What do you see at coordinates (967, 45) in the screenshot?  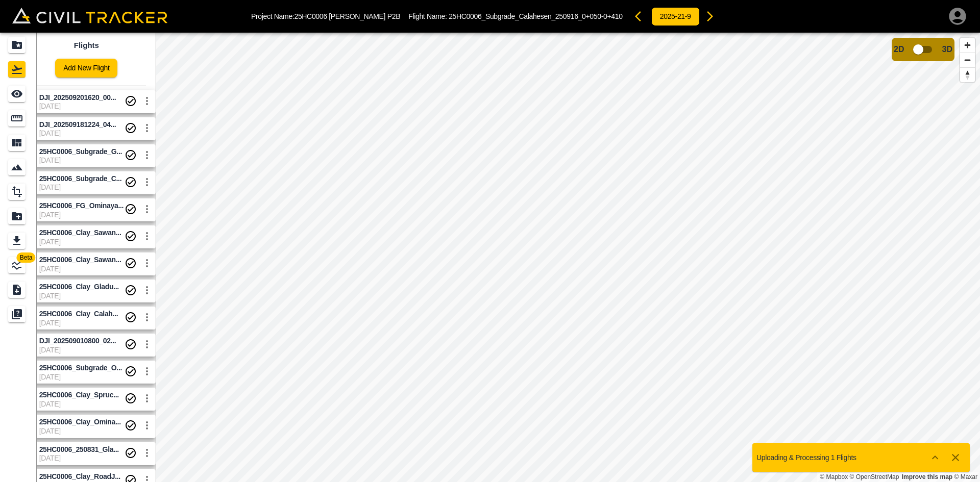 I see `button: Zoom in` at bounding box center [967, 45].